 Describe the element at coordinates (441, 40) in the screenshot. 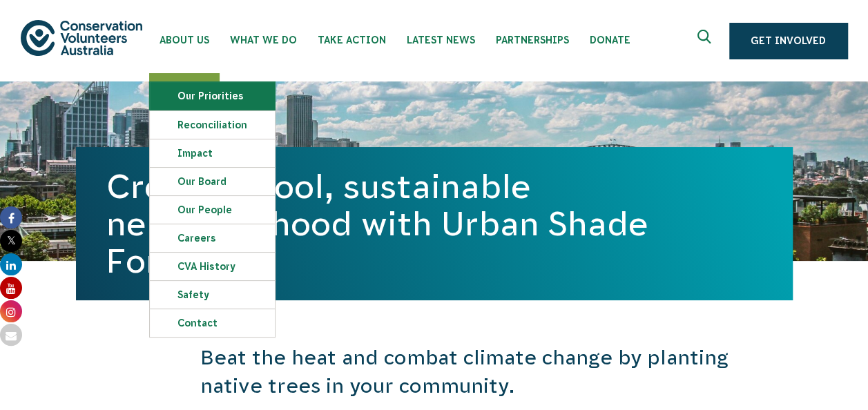

I see `span: Latest News` at that location.